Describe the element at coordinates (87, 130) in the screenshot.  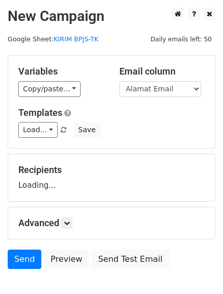
I see `button: Save` at that location.